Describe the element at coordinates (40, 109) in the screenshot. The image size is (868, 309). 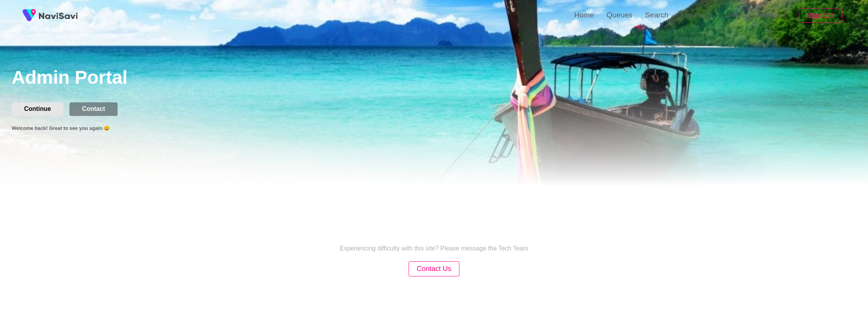
I see `a: Continue` at that location.